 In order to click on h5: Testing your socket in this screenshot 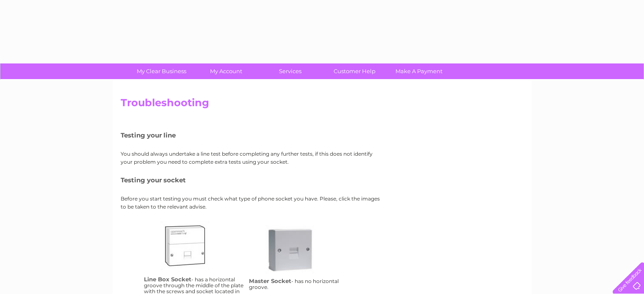, I will do `click(252, 180)`.